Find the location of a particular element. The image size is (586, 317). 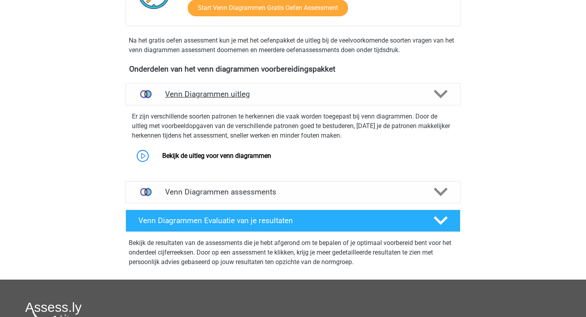

h4: Venn Diagrammen uitleg is located at coordinates (293, 94).